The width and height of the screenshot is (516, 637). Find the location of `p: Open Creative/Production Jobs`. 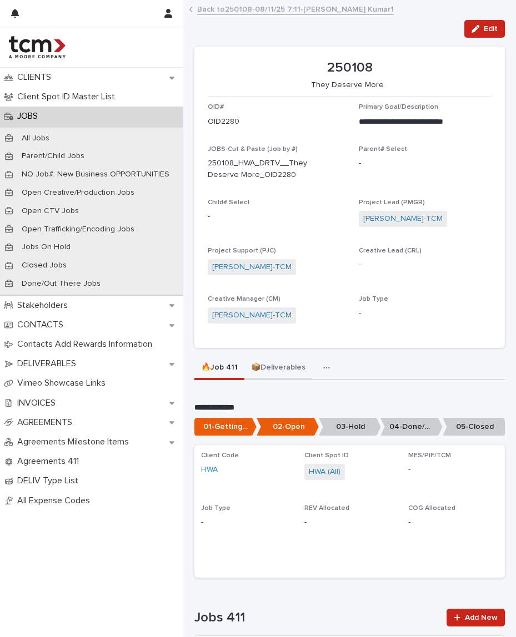

p: Open Creative/Production Jobs is located at coordinates (78, 193).